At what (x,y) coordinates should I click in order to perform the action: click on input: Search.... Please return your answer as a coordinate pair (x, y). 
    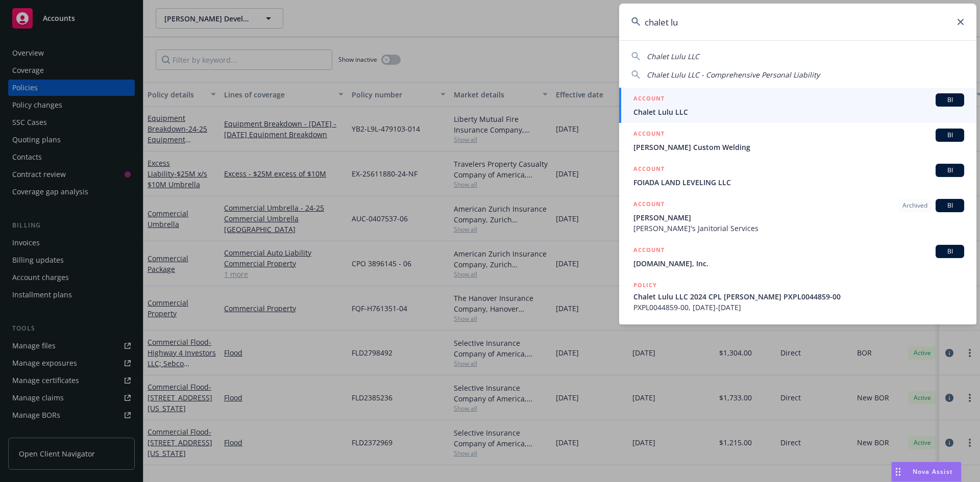
    Looking at the image, I should click on (798, 22).